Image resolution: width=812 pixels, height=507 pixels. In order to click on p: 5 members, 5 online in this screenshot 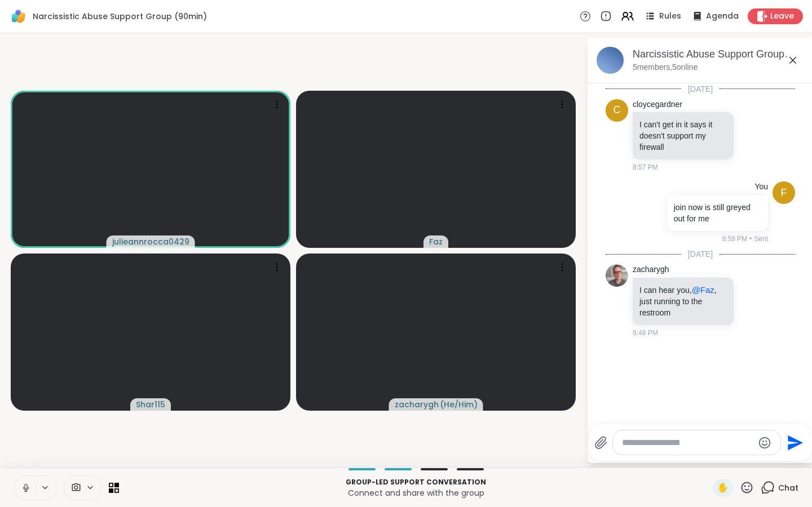, I will do `click(665, 68)`.